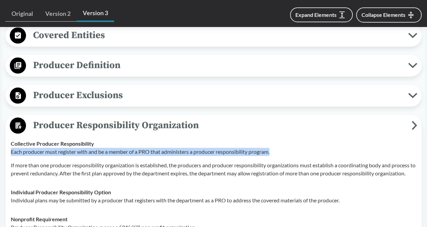 The width and height of the screenshot is (427, 227). I want to click on button: Producer Exclusions, so click(213, 96).